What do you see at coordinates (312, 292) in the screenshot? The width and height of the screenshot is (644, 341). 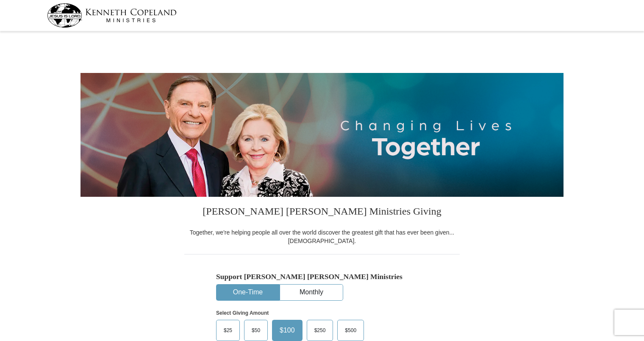 I see `button: Monthly` at bounding box center [312, 292].